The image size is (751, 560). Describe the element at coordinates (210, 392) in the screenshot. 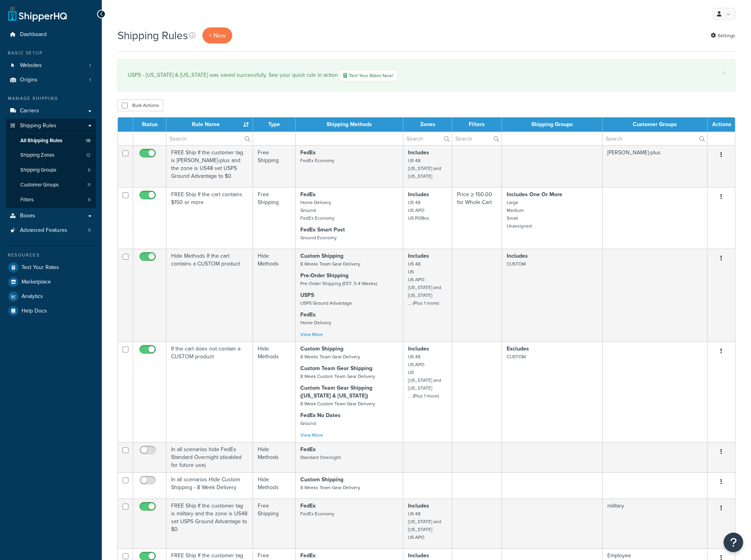

I see `td: If the cart does not contain a CUSTOM product` at that location.